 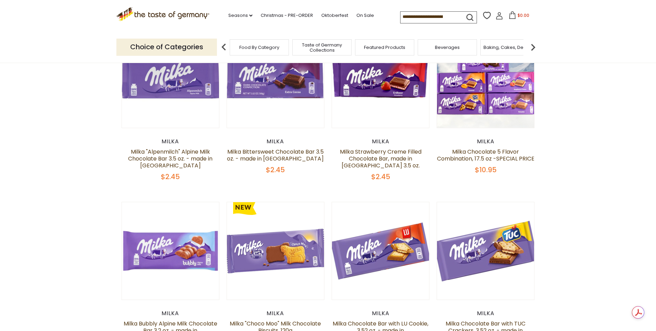 I want to click on span: Baking, Cakes, Desserts, so click(x=510, y=47).